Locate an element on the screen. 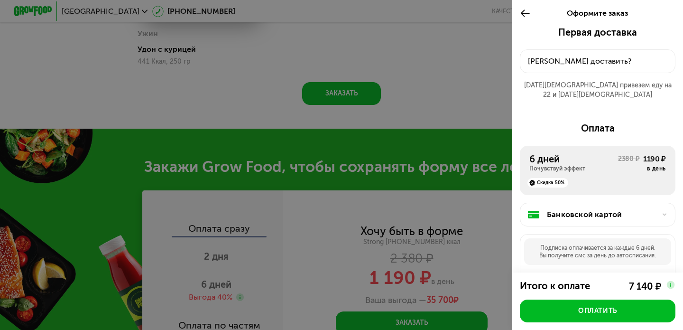 The width and height of the screenshot is (683, 330). div: 1190 ₽ is located at coordinates (655, 159).